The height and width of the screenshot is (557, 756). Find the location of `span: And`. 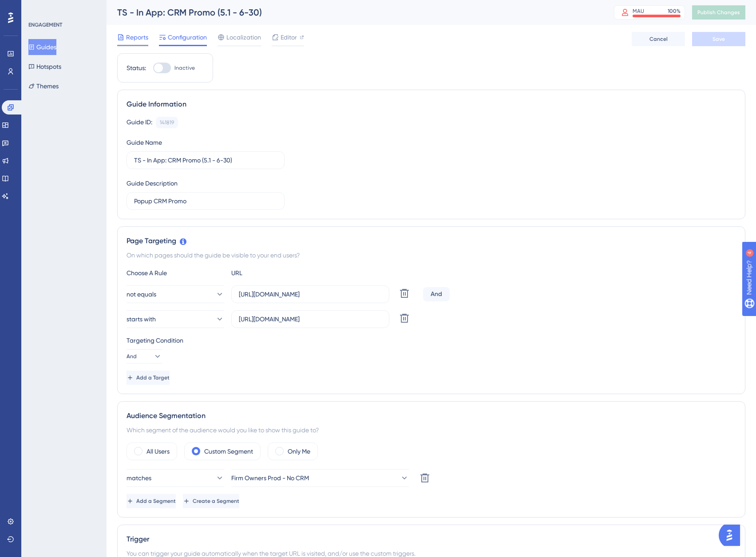

span: And is located at coordinates (131, 357).